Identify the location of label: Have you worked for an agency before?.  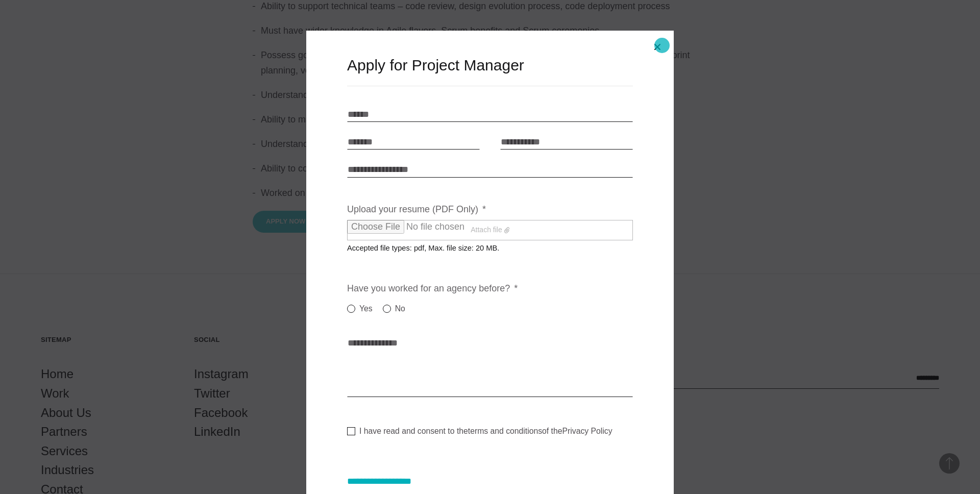
(432, 288).